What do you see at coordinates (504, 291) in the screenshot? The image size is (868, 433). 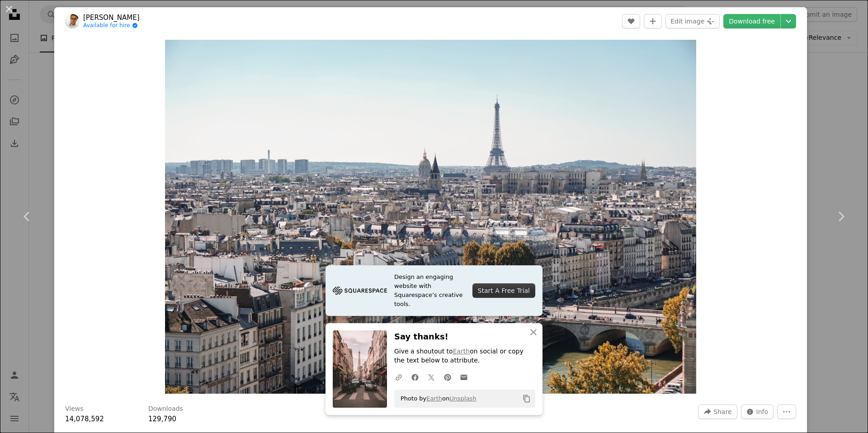 I see `div: Start A Free Trial` at bounding box center [504, 291].